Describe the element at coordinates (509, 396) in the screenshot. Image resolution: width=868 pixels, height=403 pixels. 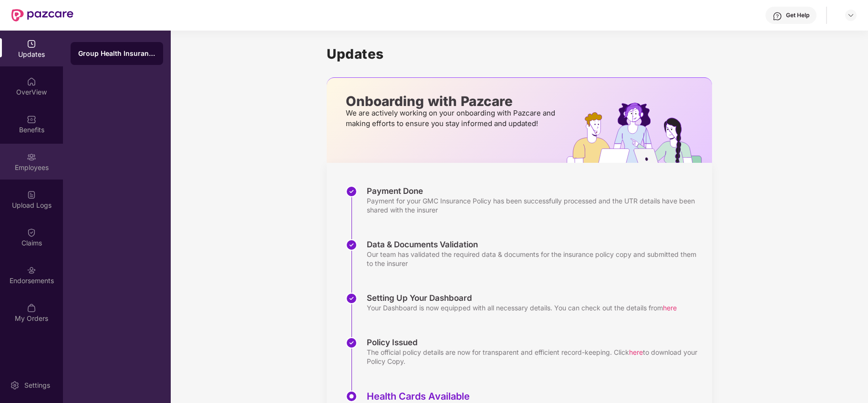
I see `div: Health Cards Available` at that location.